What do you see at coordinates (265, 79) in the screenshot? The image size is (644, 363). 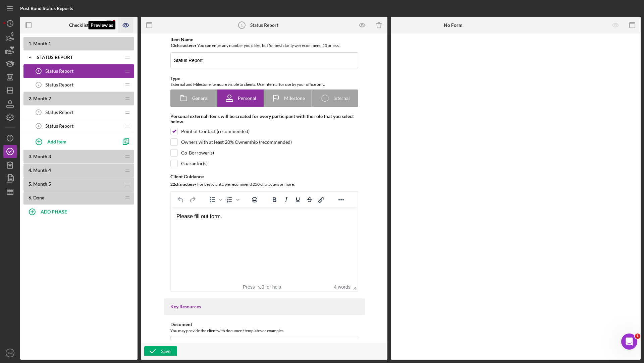 I see `div: Type` at bounding box center [265, 79].